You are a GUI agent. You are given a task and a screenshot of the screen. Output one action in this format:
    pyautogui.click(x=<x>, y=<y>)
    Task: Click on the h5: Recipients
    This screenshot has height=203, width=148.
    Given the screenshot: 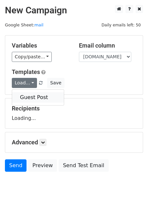 What is the action you would take?
    pyautogui.click(x=74, y=109)
    